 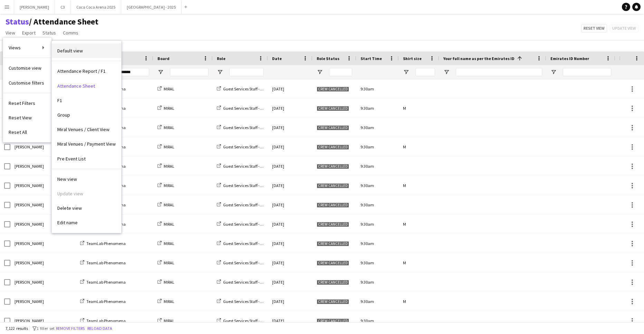 I want to click on button: Reload data, so click(x=100, y=328).